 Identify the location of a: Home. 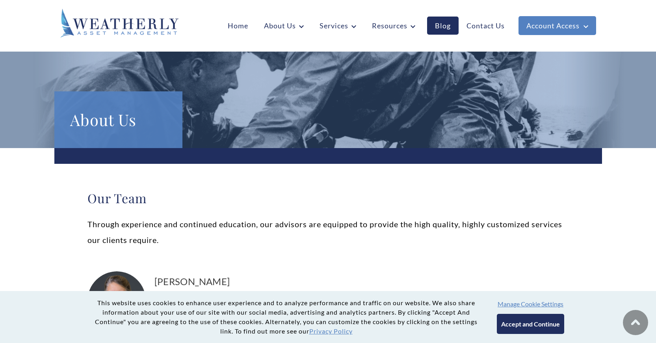
(238, 26).